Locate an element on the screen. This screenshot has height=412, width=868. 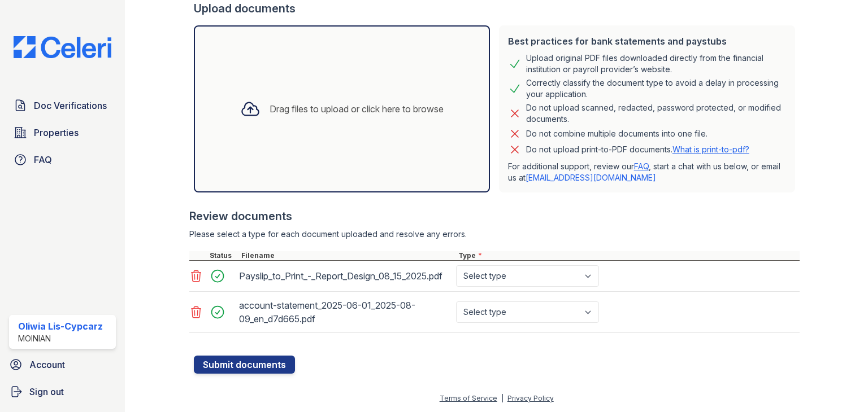
a: Account is located at coordinates (62, 365).